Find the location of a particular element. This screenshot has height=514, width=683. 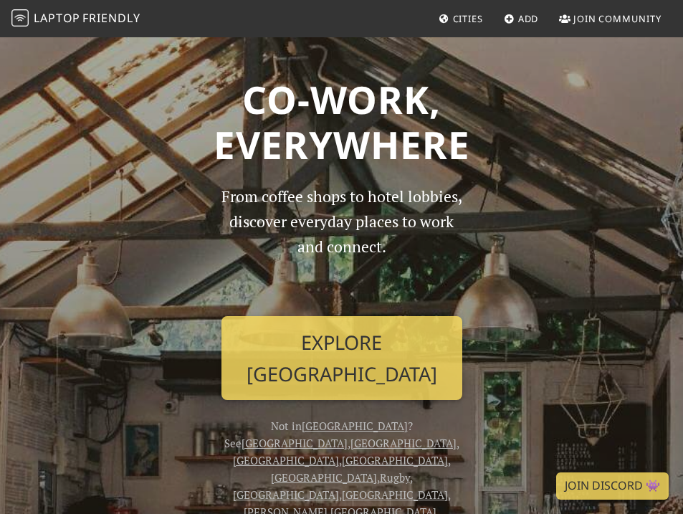

p: From coffee shops to hotel lobbies, discover everyday places to work and connect. is located at coordinates (342, 245).